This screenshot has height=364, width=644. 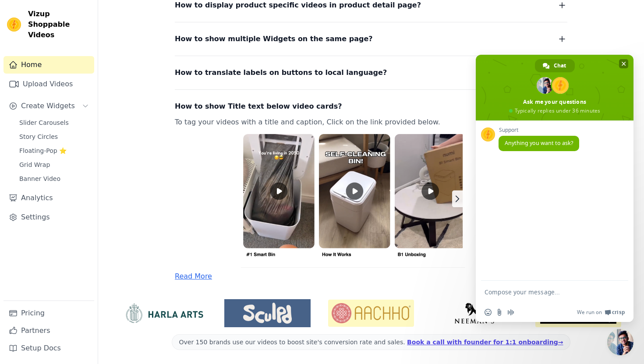 What do you see at coordinates (39, 136) in the screenshot?
I see `span: Story Circles` at bounding box center [39, 136].